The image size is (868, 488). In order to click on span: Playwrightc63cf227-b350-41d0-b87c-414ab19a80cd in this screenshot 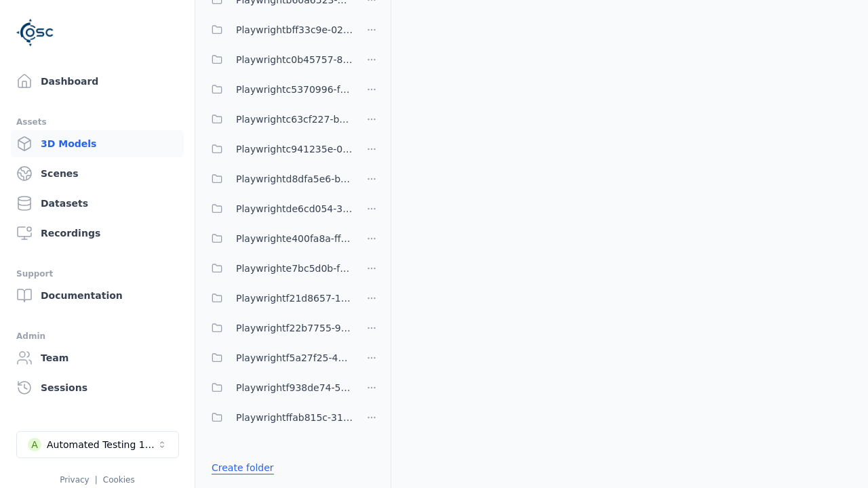, I will do `click(294, 119)`.